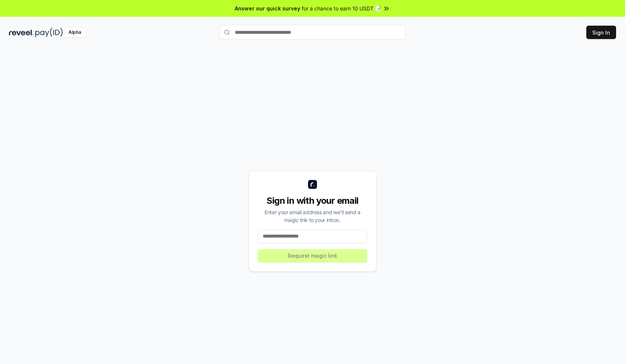 The height and width of the screenshot is (364, 625). Describe the element at coordinates (267, 8) in the screenshot. I see `span: Answer our quick survey` at that location.